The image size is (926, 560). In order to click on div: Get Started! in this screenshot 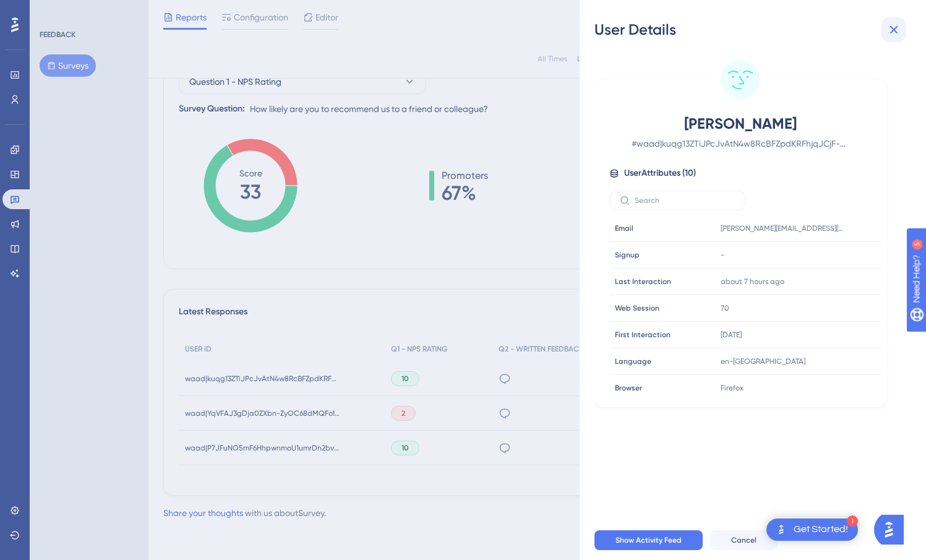, I will do `click(821, 529)`.